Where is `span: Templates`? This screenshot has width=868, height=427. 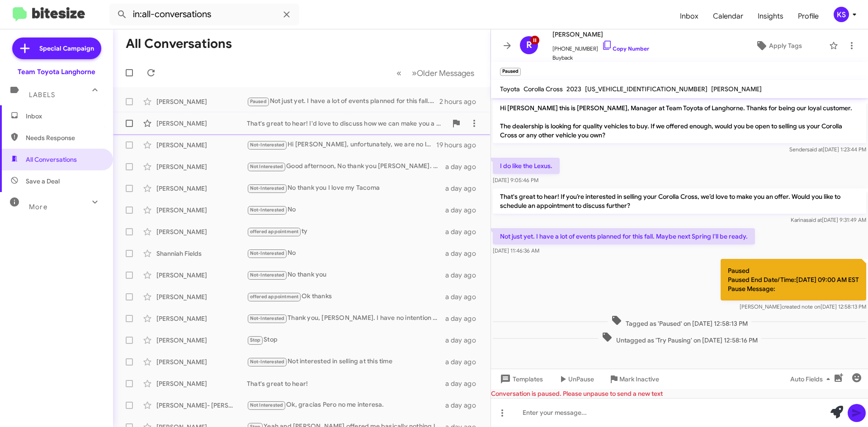
span: Templates is located at coordinates (520, 379).